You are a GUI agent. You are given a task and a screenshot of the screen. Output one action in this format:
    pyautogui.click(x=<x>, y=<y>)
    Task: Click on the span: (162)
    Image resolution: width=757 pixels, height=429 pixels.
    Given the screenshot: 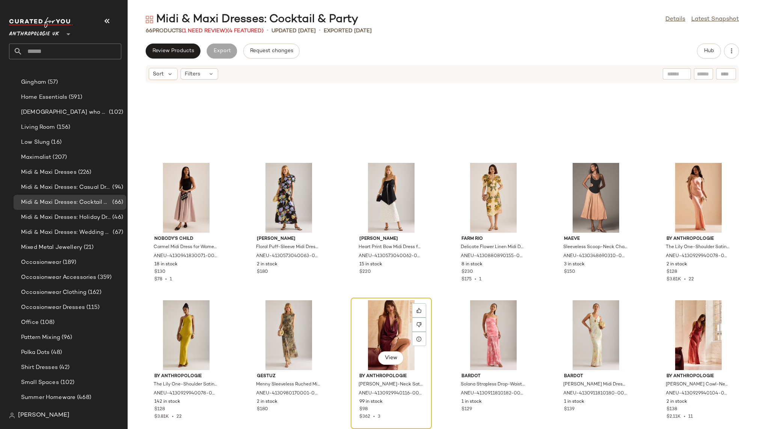 What is the action you would take?
    pyautogui.click(x=94, y=293)
    